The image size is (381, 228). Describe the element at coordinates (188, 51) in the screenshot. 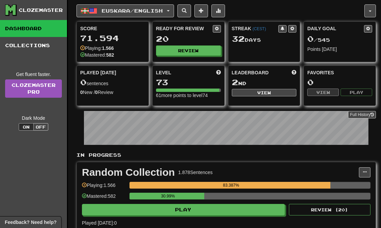

I see `button: Review` at that location.